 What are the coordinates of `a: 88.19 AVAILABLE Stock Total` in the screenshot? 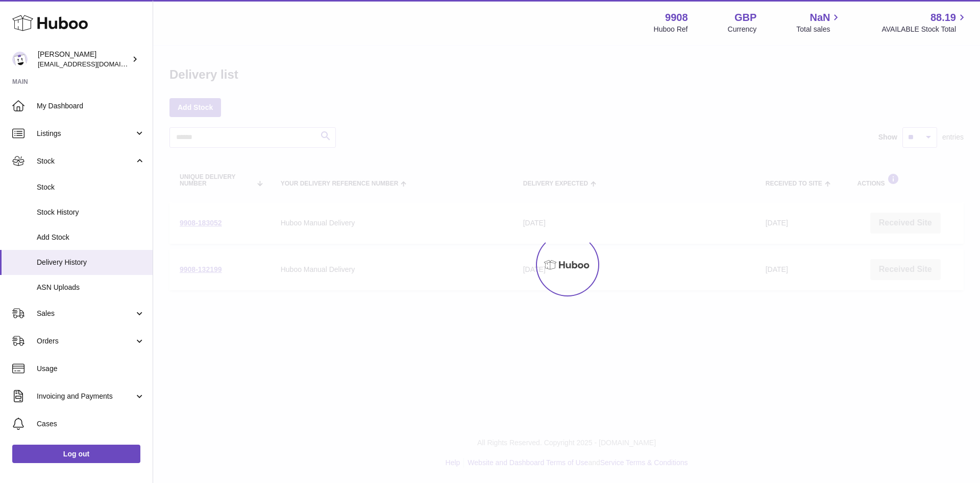 It's located at (924, 23).